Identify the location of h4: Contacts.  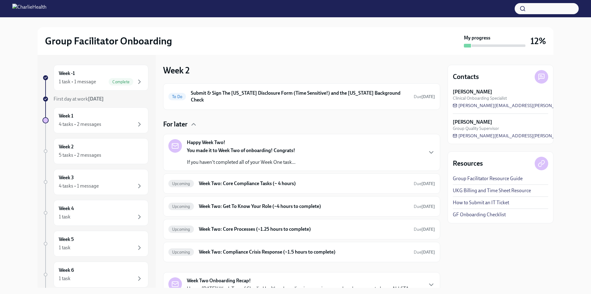
(466, 77).